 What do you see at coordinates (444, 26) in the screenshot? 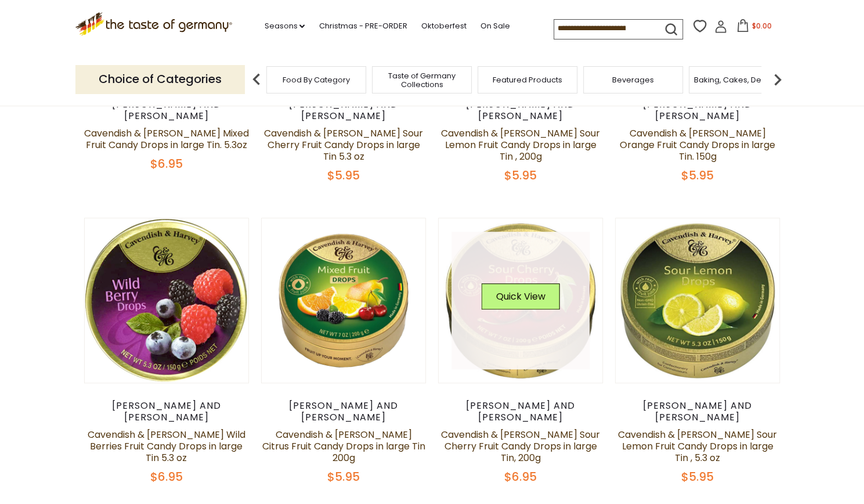
I see `a: Oktoberfest` at bounding box center [444, 26].